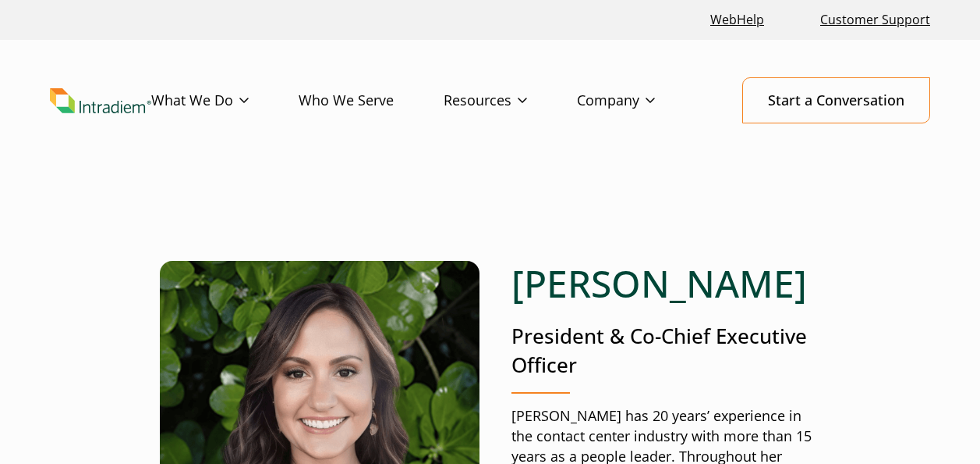 The height and width of the screenshot is (464, 980). I want to click on a: Link to homepage of Intradiem, so click(100, 100).